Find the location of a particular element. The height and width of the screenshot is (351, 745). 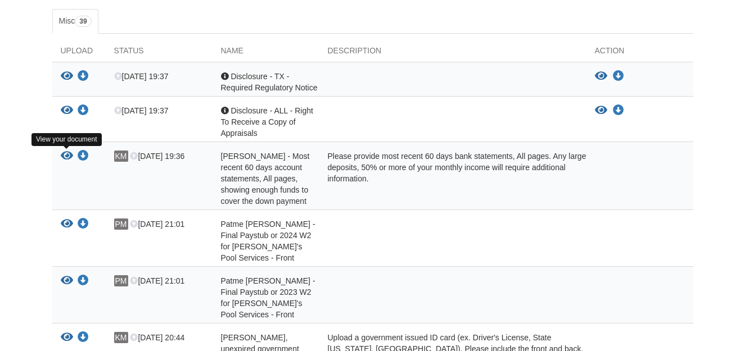

div: Action is located at coordinates (640, 53).